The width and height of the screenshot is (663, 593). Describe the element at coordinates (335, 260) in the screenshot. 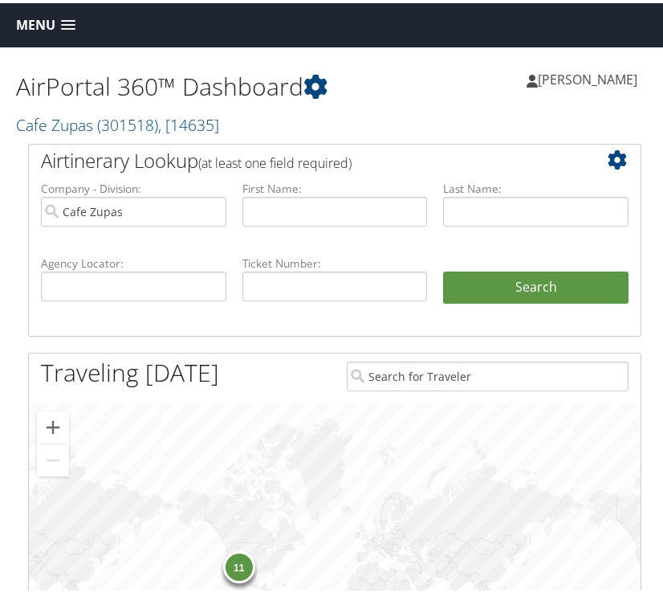

I see `label: Ticket Number:` at that location.